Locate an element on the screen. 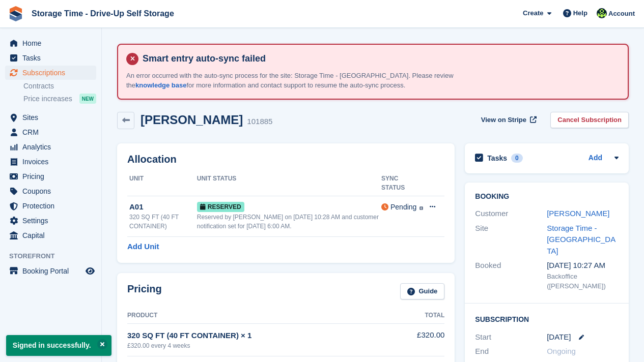  span: Coupons is located at coordinates (53, 191).